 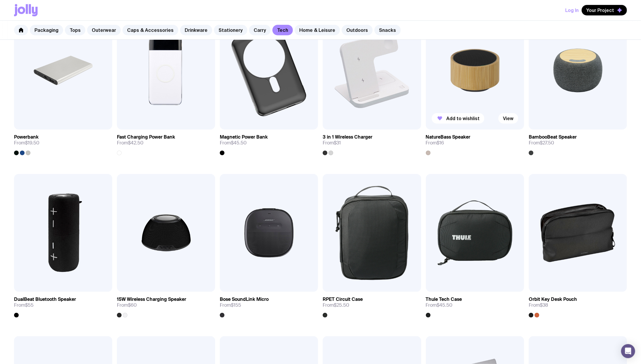 What do you see at coordinates (475, 142) in the screenshot?
I see `a: NatureBass SpeakerFrom$16` at bounding box center [475, 142].